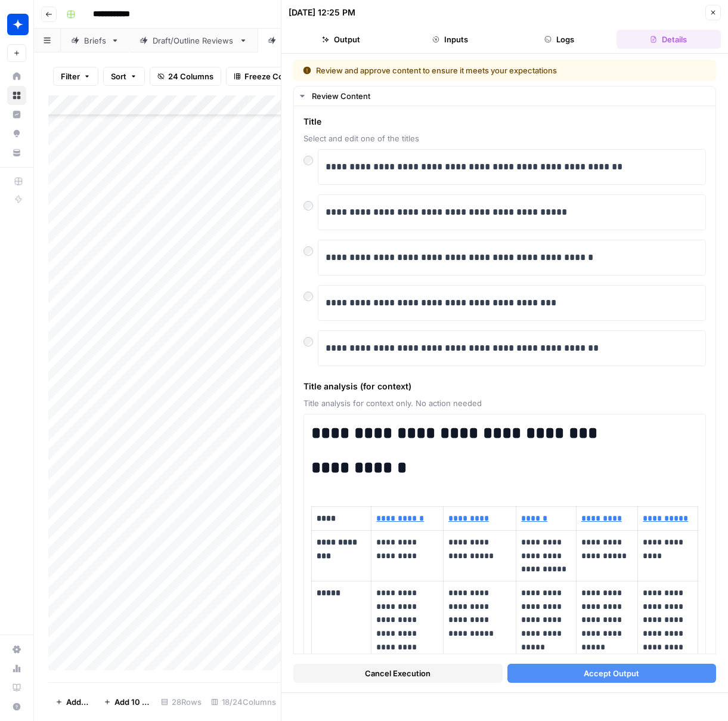 The height and width of the screenshot is (721, 728). Describe the element at coordinates (611, 673) in the screenshot. I see `button: Accept Output` at that location.